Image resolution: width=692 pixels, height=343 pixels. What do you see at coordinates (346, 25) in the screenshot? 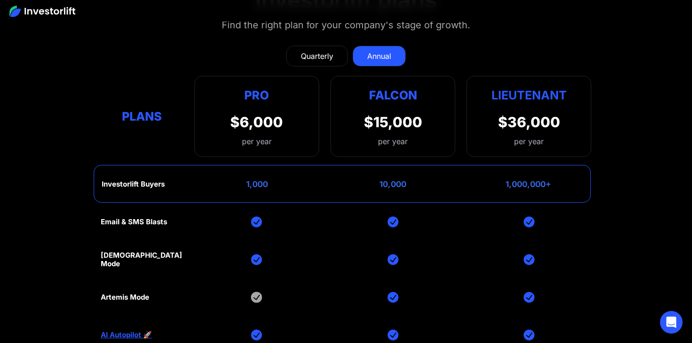
I see `div: Find the right plan for your company's stage of growth.` at bounding box center [346, 25].